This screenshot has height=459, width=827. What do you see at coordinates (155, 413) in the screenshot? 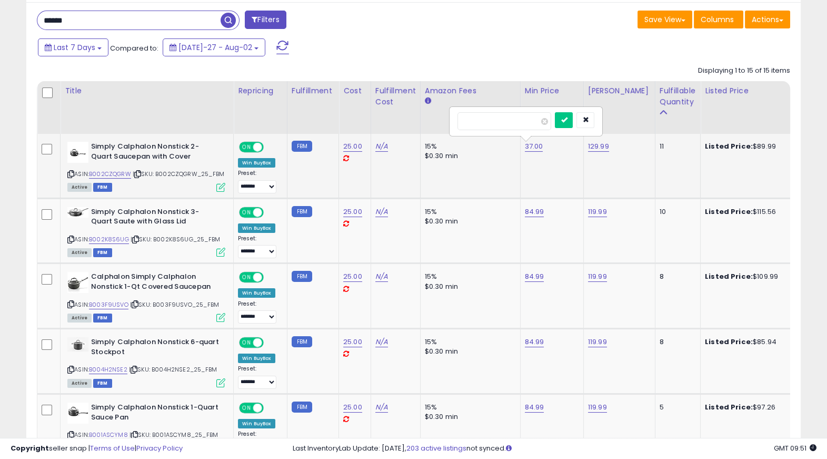
I see `b: Simply Calphalon Nonstick 1-Quart Sauce Pan` at bounding box center [155, 413].